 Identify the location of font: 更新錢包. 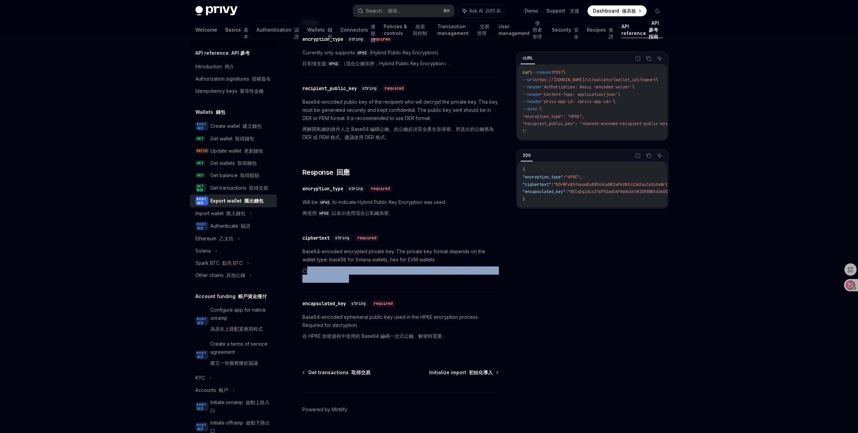
(253, 151).